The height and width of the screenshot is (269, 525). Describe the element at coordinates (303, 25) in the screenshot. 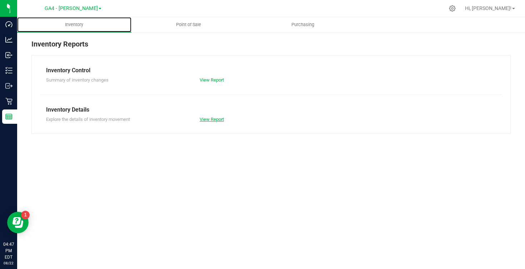

I see `a: Purchasing` at that location.